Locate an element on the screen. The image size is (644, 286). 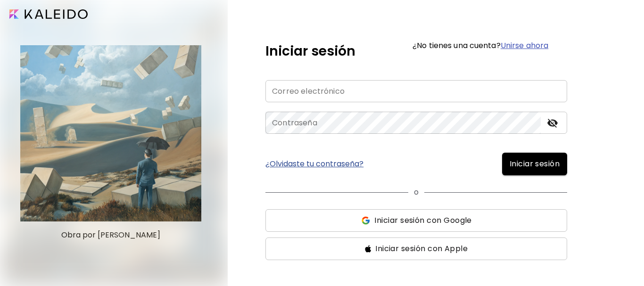
button: ssIniciar sesión con Apple is located at coordinates (416, 248).